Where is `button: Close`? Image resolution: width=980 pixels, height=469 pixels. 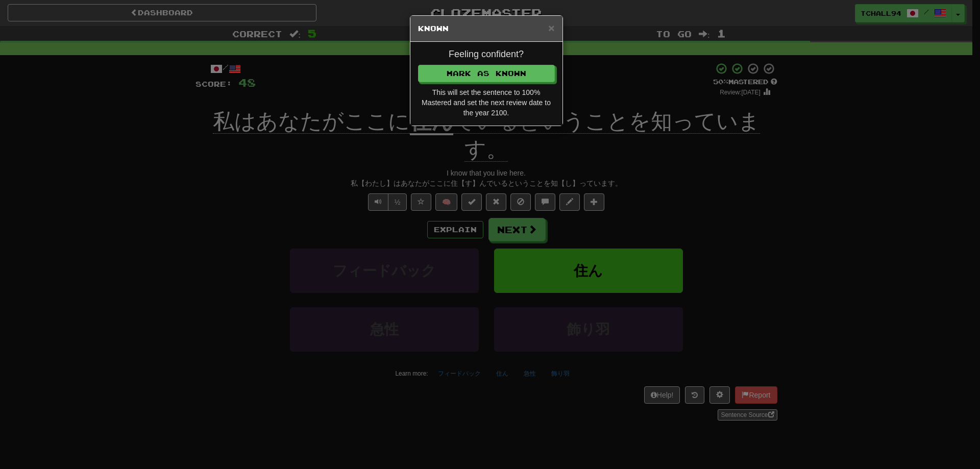
button: Close is located at coordinates (551, 28).